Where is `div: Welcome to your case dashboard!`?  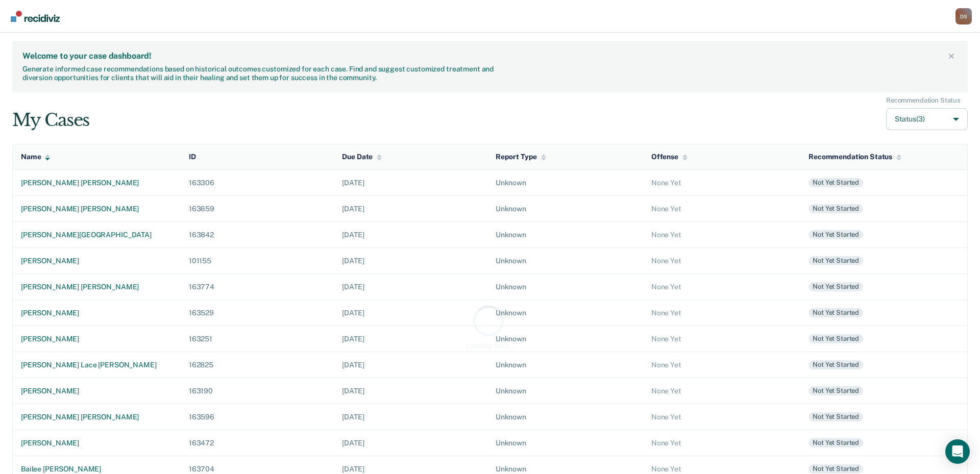
div: Welcome to your case dashboard! is located at coordinates (484, 56).